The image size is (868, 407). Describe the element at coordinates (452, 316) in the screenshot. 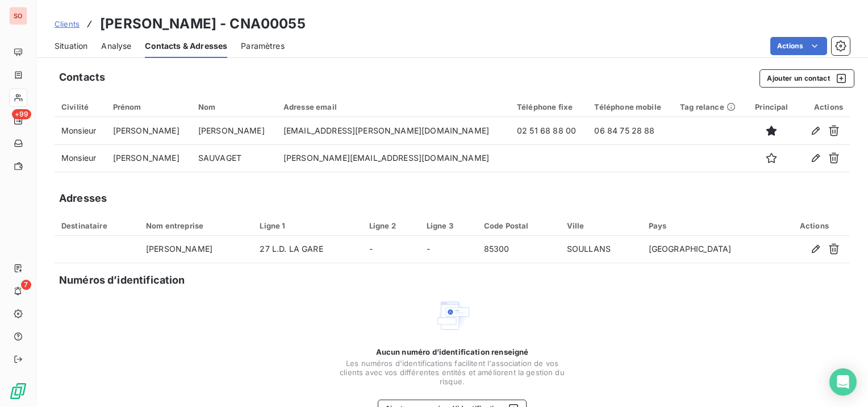

I see `img: Empty state` at that location.